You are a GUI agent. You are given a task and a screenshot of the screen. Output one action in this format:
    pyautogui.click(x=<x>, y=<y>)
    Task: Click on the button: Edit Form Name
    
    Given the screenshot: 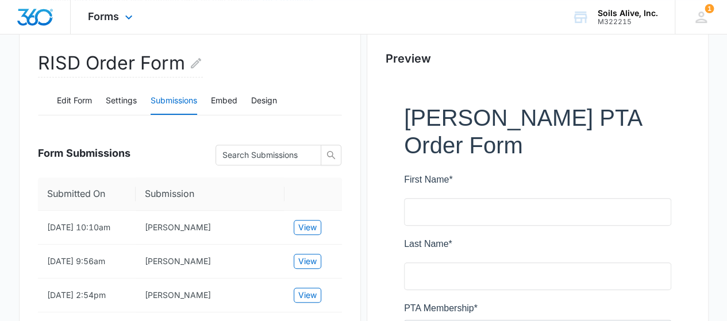 What is the action you would take?
    pyautogui.click(x=196, y=63)
    